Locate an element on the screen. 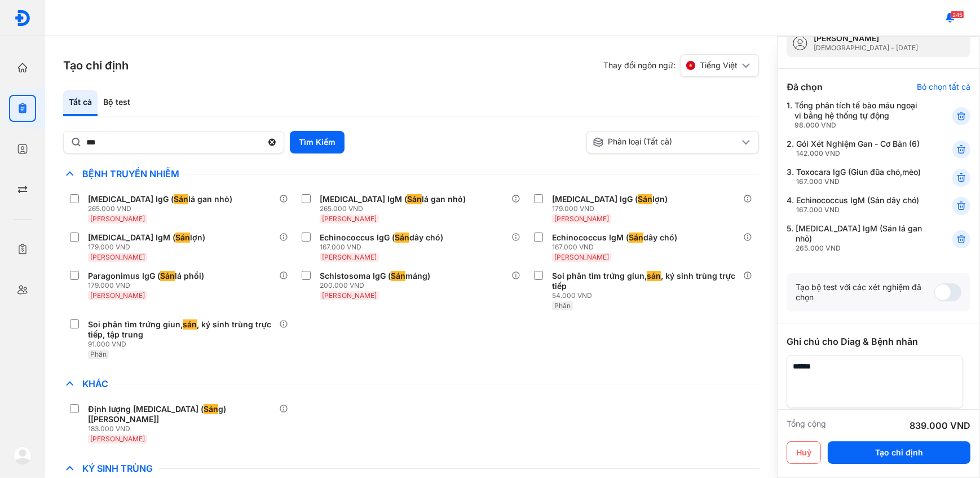  div: Echinococcus IgM (Sán dây chó) is located at coordinates (858, 205).